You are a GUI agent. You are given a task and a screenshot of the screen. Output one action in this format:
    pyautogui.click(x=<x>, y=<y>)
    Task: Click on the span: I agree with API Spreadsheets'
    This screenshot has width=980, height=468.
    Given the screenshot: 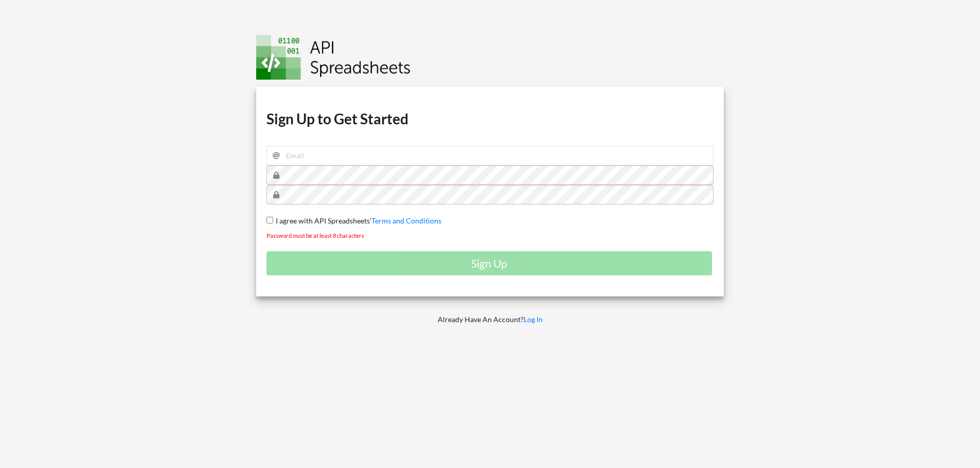 What is the action you would take?
    pyautogui.click(x=322, y=220)
    